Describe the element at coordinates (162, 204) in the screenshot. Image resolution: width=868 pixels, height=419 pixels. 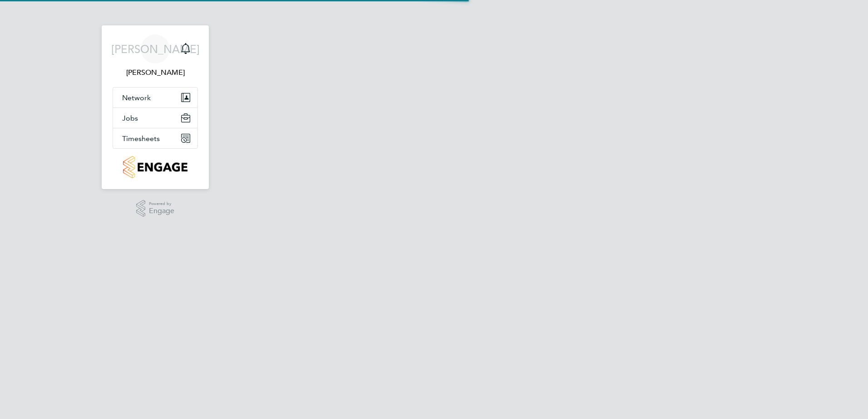
I see `span: Powered by` at that location.